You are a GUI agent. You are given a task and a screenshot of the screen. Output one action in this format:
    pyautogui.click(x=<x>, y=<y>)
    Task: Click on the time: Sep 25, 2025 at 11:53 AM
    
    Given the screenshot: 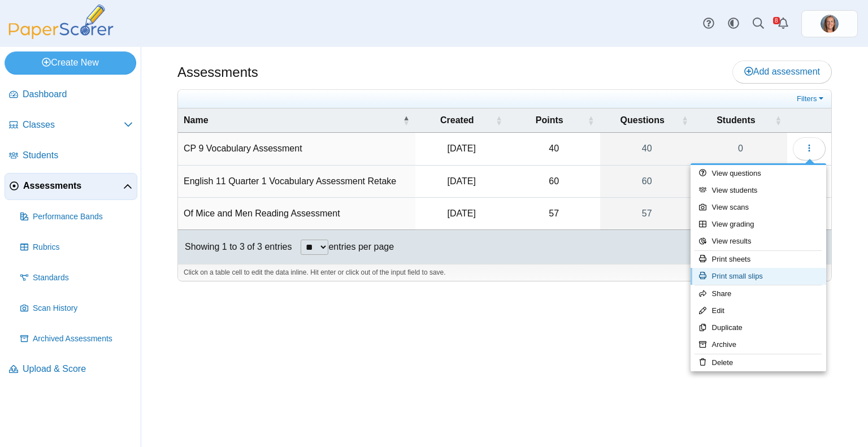 What is the action you would take?
    pyautogui.click(x=461, y=148)
    